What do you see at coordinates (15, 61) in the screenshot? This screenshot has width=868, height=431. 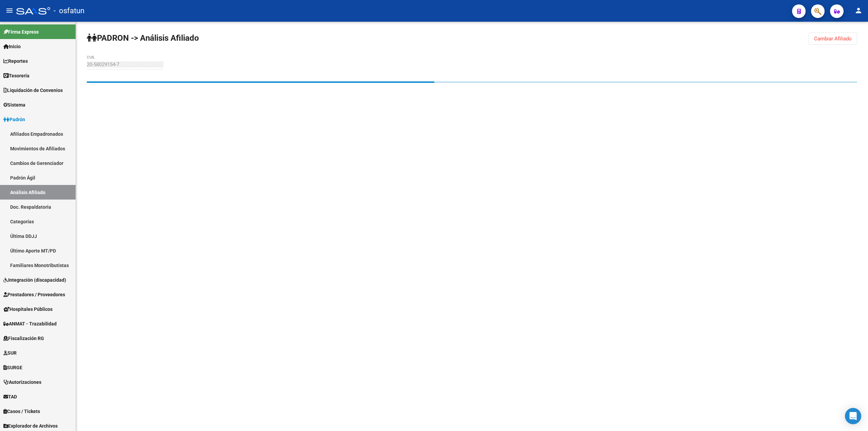 I see `span: Reportes` at bounding box center [15, 61].